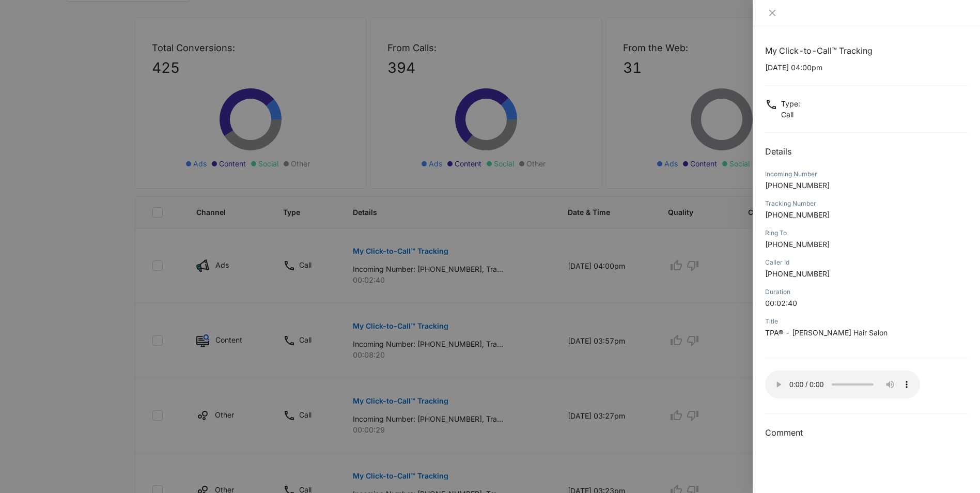  What do you see at coordinates (866, 204) in the screenshot?
I see `div: Tracking Number` at bounding box center [866, 204].